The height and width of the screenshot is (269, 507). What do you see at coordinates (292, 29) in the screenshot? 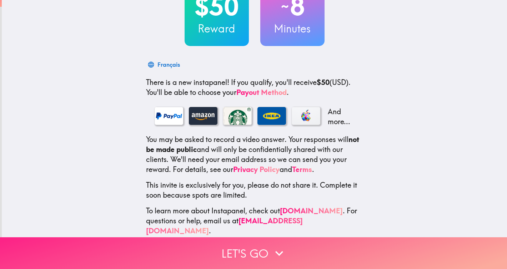
I see `h3: Minutes` at bounding box center [292, 29].